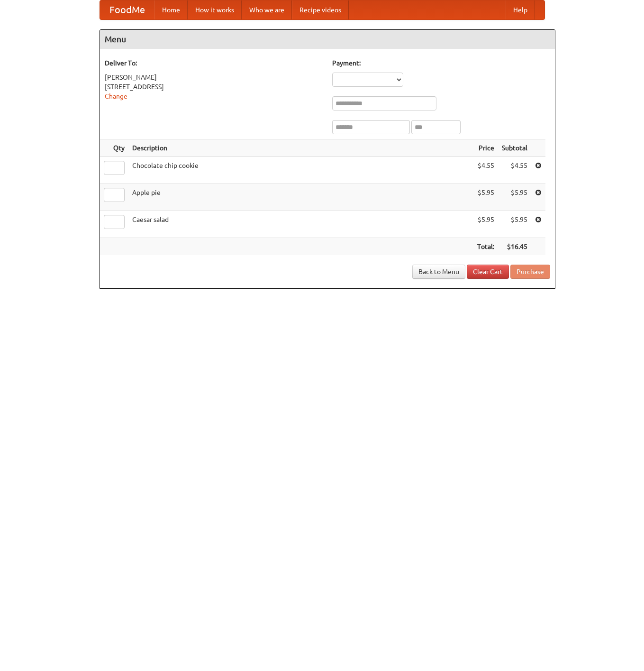  Describe the element at coordinates (301, 224) in the screenshot. I see `td: Caesar salad` at that location.